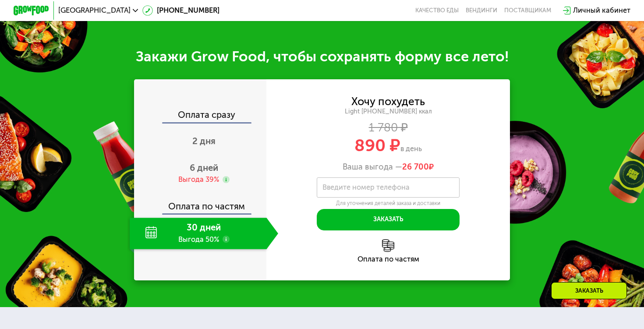  What do you see at coordinates (388, 220) in the screenshot?
I see `button: Заказать` at bounding box center [388, 220].